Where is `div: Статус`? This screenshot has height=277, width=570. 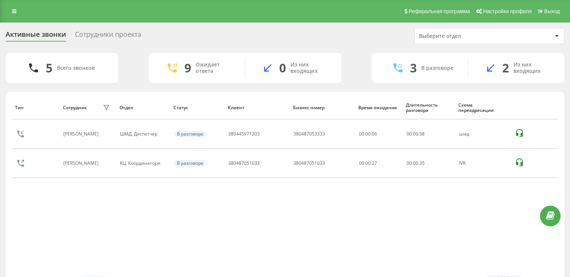
div: Статус is located at coordinates (197, 108).